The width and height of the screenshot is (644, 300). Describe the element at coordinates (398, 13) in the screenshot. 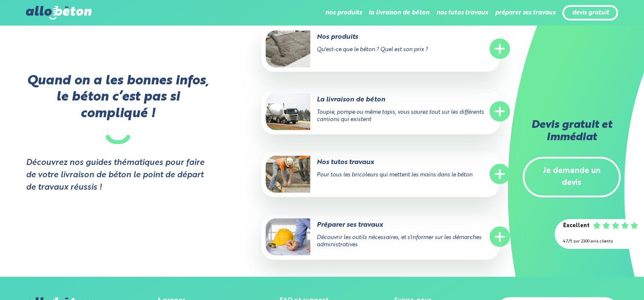

I see `li: la livraison de béton` at that location.